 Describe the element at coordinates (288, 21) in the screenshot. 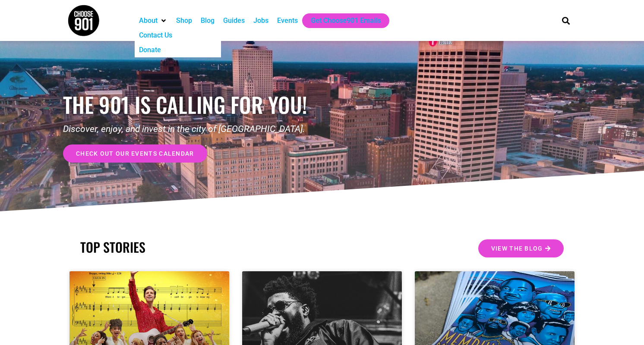

I see `div: Events` at that location.